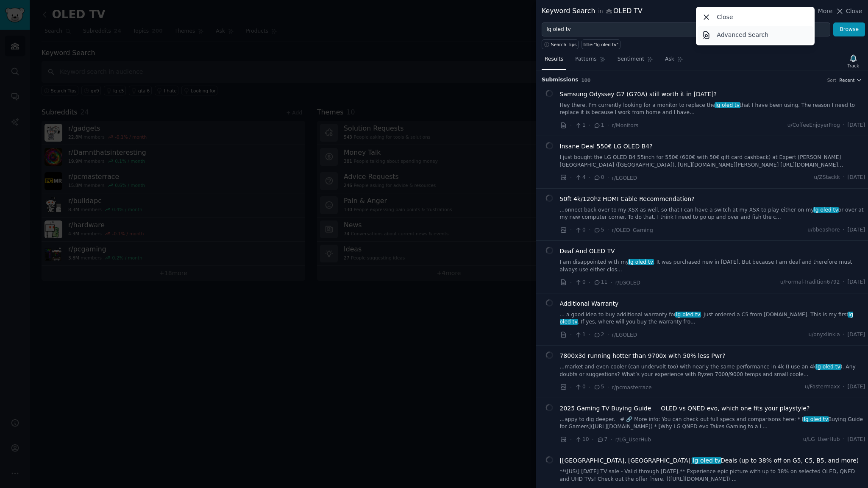 Image resolution: width=868 pixels, height=488 pixels. Describe the element at coordinates (601, 44) in the screenshot. I see `div: title:"lg oled tv"` at that location.